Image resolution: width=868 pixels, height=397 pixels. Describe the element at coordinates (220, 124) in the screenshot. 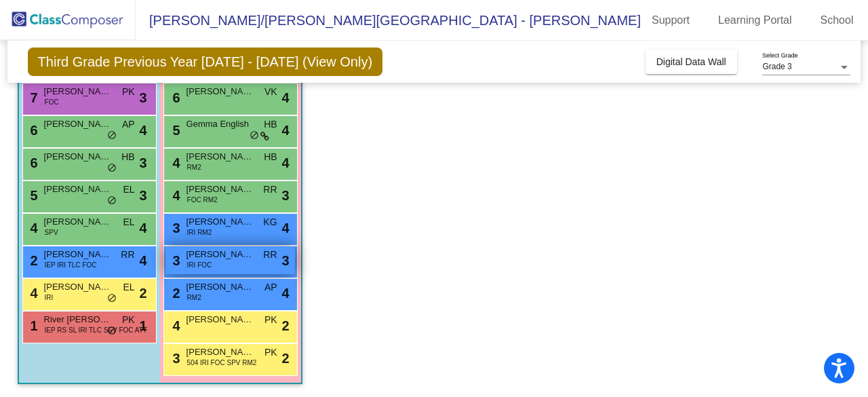

I see `span: Gemma English` at that location.